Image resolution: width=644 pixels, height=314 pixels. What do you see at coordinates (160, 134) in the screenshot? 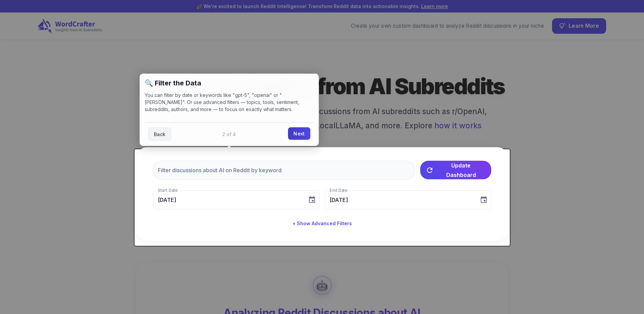
I see `a: Back` at bounding box center [160, 134].